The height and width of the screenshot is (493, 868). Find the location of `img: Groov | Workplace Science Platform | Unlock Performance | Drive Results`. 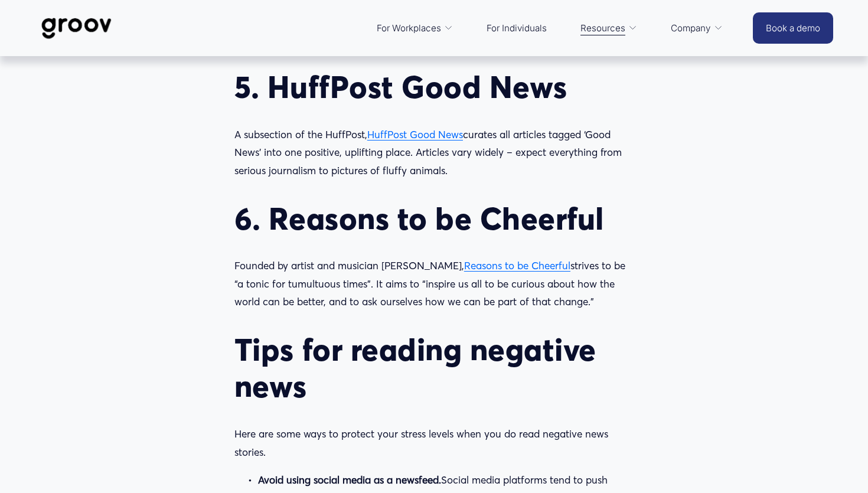

img: Groov | Workplace Science Platform | Unlock Performance | Drive Results is located at coordinates (76, 28).